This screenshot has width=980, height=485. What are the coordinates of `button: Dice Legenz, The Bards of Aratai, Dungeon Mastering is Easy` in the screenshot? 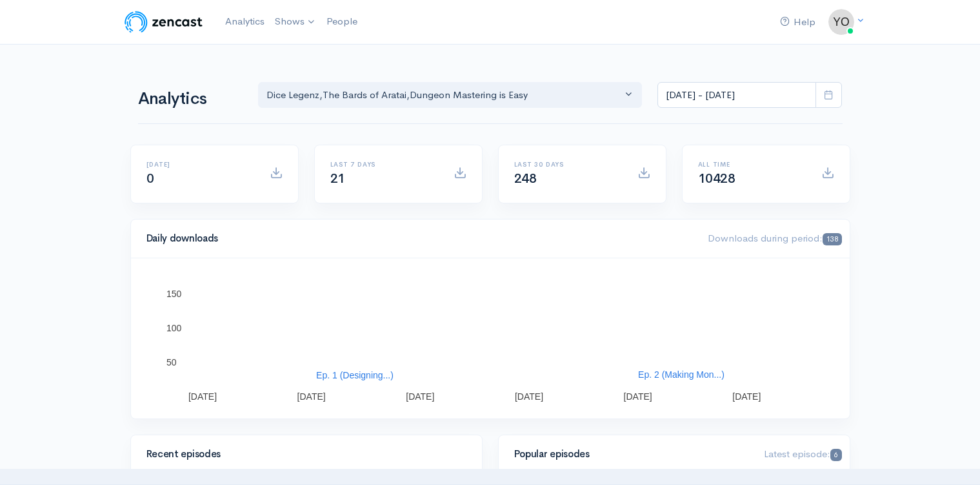 It's located at (450, 95).